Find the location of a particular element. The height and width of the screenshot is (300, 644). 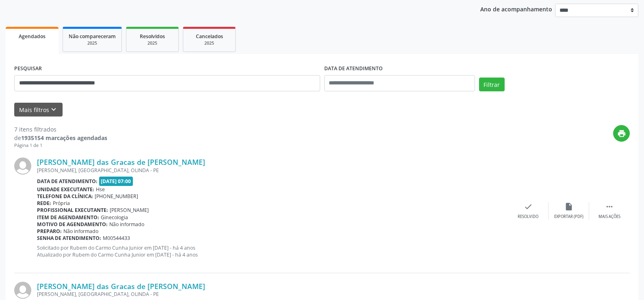

label: PESQUISAR is located at coordinates (28, 69).